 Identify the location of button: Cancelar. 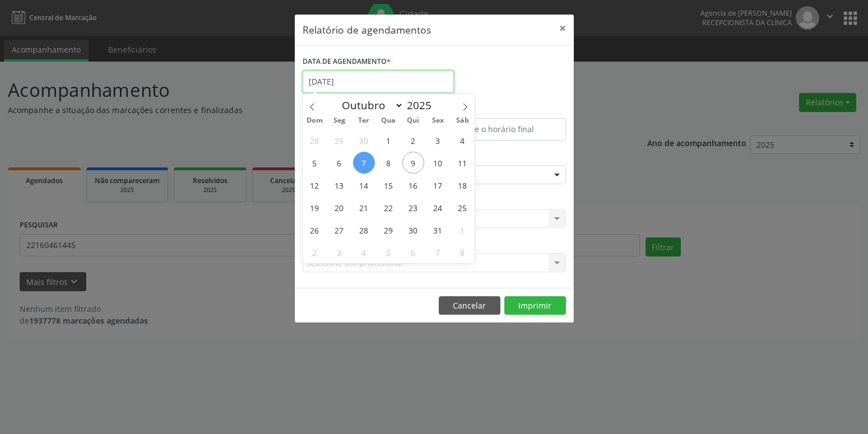
(470, 305).